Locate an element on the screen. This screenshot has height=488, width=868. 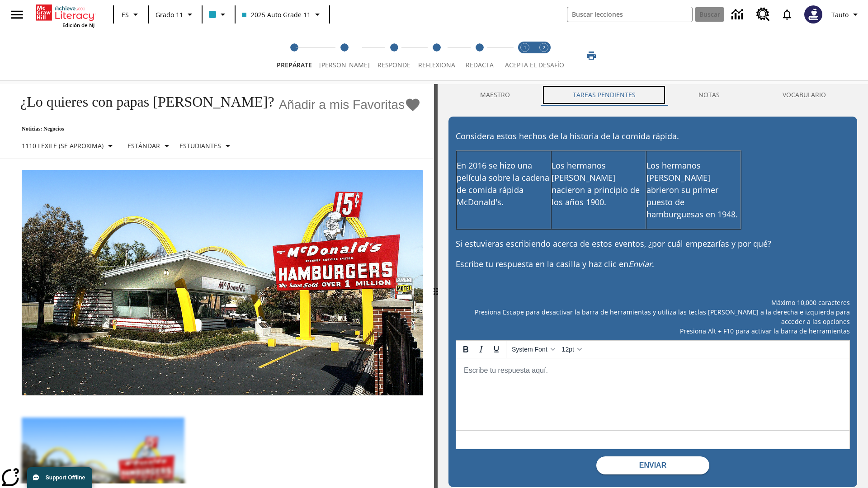
span: ACEPTA EL DESAFÍO is located at coordinates (534, 64).